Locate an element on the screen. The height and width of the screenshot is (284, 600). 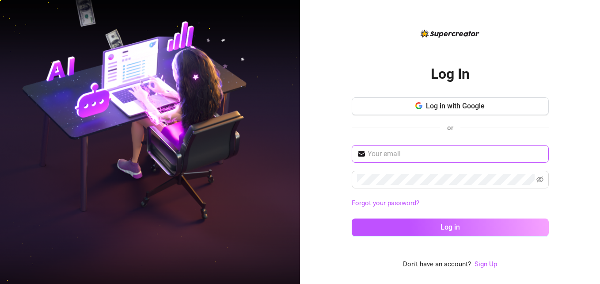
span: or is located at coordinates (450, 128).